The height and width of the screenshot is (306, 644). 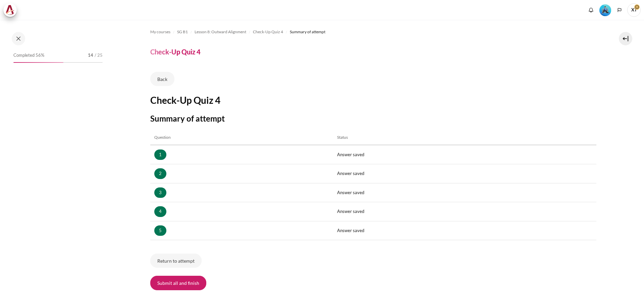 What do you see at coordinates (160, 154) in the screenshot?
I see `a: 1` at bounding box center [160, 154].